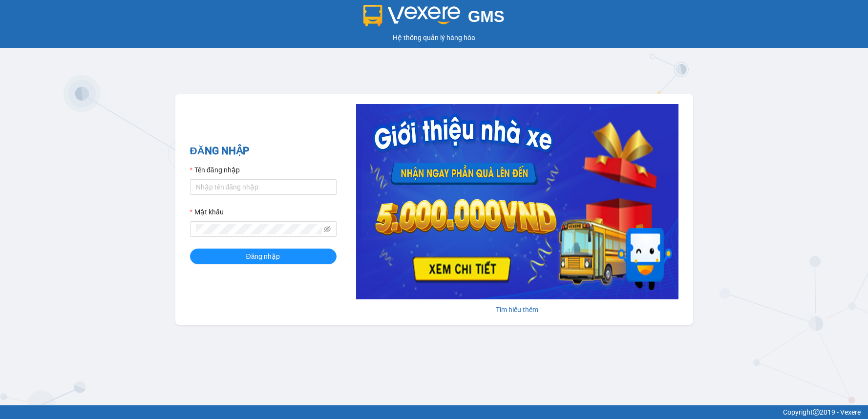 Image resolution: width=868 pixels, height=419 pixels. Describe the element at coordinates (263, 151) in the screenshot. I see `h2: ĐĂNG NHẬP` at that location.